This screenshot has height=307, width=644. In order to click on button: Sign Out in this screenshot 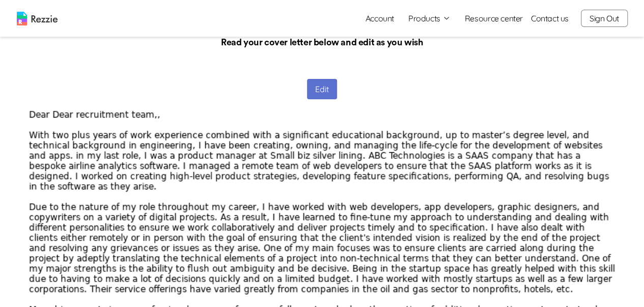, I will do `click(604, 18)`.